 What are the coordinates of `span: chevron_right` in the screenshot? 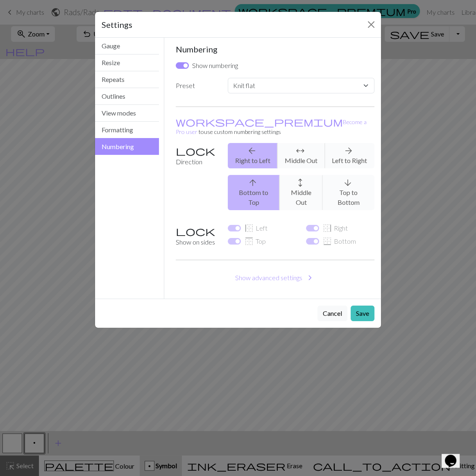 It's located at (310, 278).